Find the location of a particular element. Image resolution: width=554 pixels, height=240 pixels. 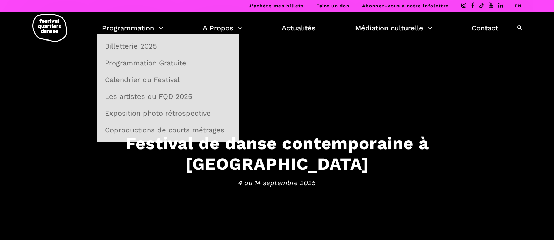

span: 4 au 14 septembre 2025 is located at coordinates (277, 183).